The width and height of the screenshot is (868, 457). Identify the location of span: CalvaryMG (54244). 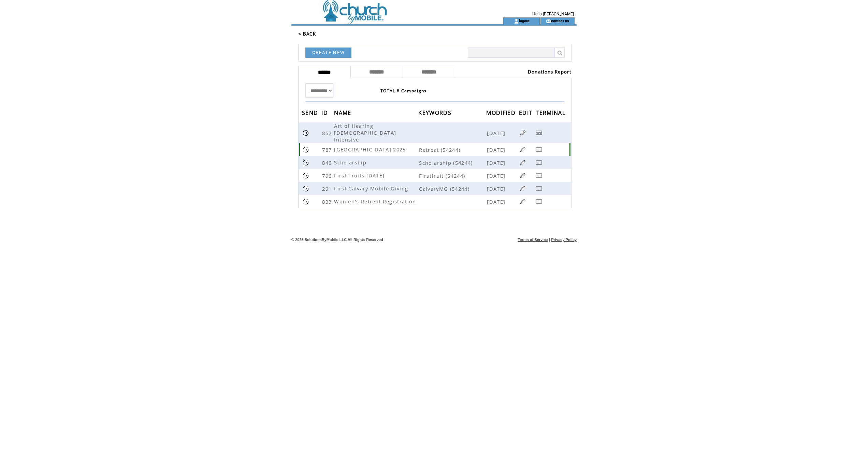
(452, 189).